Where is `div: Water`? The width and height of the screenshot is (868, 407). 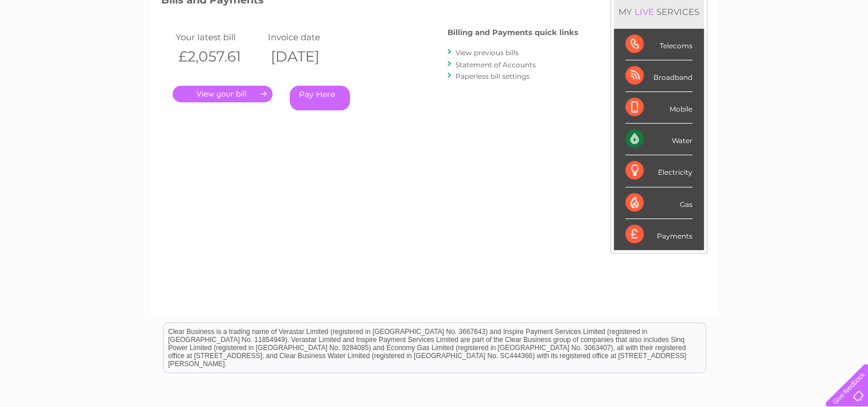
div: Water is located at coordinates (659, 139).